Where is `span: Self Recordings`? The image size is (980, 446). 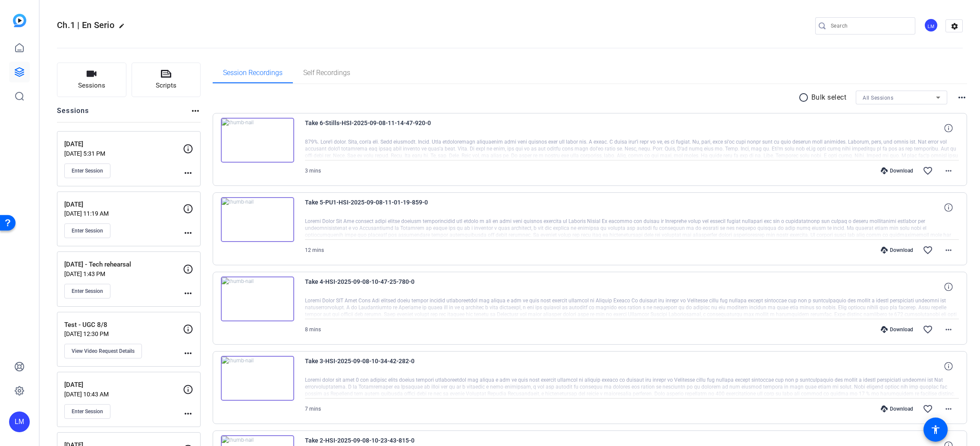
span: Self Recordings is located at coordinates (327, 73).